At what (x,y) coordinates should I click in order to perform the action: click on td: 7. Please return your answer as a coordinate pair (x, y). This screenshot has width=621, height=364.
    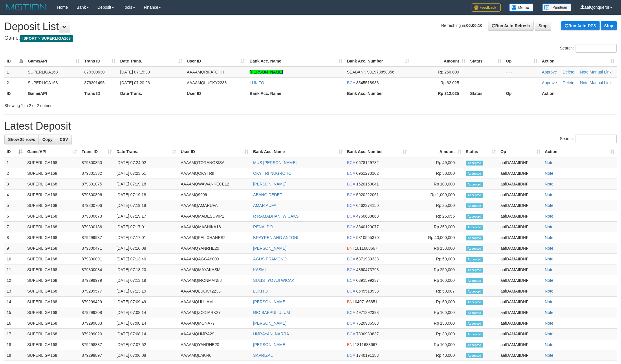
    Looking at the image, I should click on (15, 227).